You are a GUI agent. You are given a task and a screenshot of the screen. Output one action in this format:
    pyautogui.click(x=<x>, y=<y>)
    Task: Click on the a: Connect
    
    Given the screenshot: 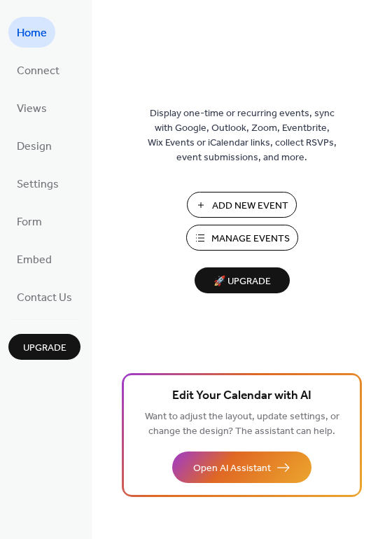 What is the action you would take?
    pyautogui.click(x=38, y=70)
    